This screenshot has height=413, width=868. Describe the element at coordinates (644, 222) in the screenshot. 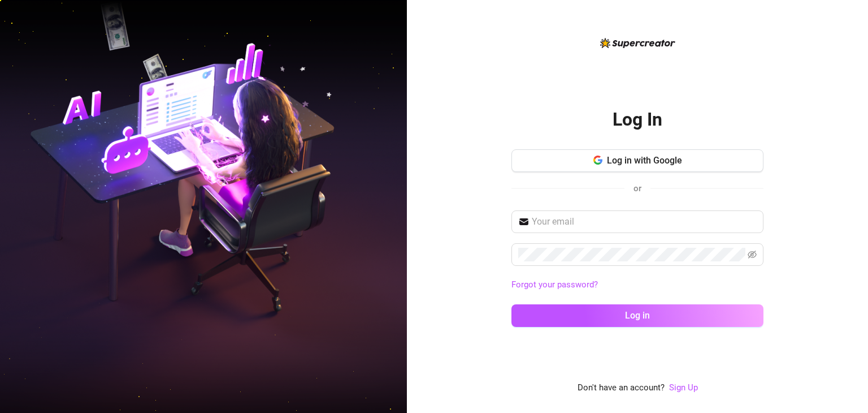

I see `input: Your email` at that location.